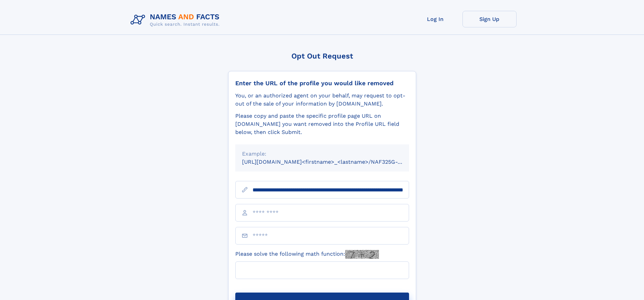 The image size is (644, 300). I want to click on div: You, or an authorized agent on your behalf, may request to opt-out of the sale of your informatio..., so click(322, 100).